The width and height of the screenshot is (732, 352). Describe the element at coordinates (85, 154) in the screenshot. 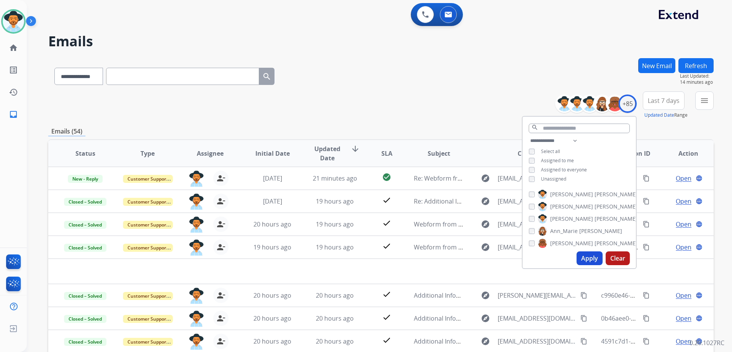

I see `span: Status` at that location.